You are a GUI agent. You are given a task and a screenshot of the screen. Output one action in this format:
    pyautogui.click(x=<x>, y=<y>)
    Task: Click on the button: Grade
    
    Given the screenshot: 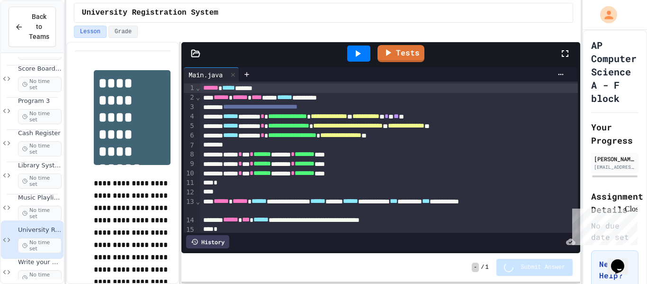 What is the action you would take?
    pyautogui.click(x=123, y=32)
    